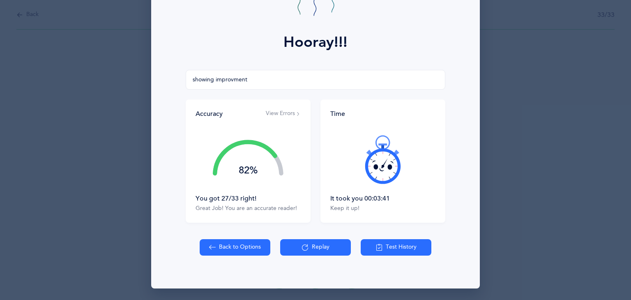 The width and height of the screenshot is (631, 300). Describe the element at coordinates (383, 114) in the screenshot. I see `div: Time` at that location.